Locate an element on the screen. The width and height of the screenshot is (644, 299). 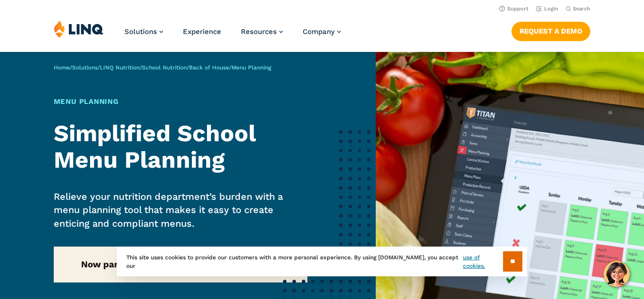
button: Hello, have a question? Let’s chat. is located at coordinates (617, 273).